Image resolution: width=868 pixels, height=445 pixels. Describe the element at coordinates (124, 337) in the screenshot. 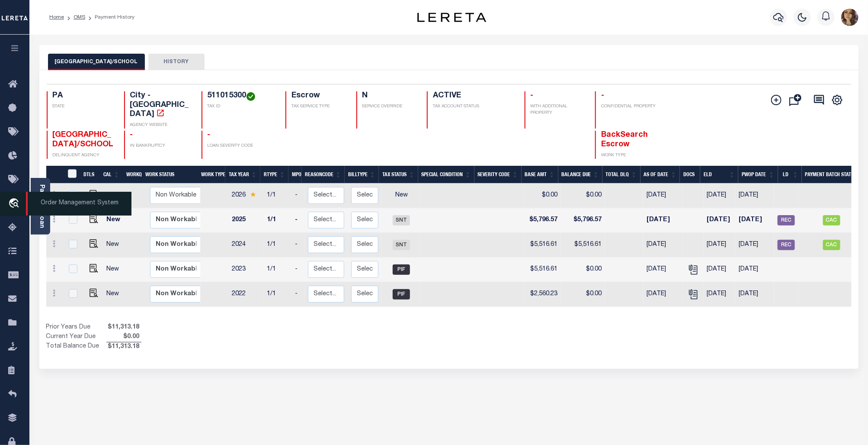

I see `span: $0.00` at that location.